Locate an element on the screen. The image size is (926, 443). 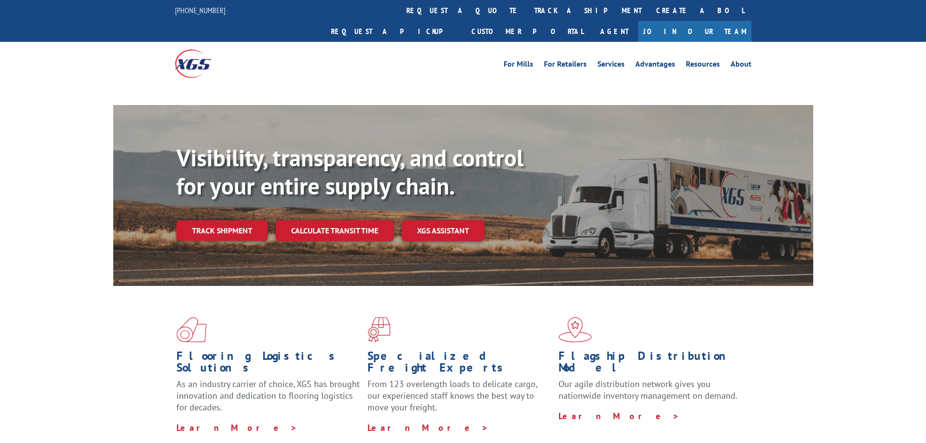
b: Visibility, transparency, and control for your entire supply chain. is located at coordinates (350, 172).